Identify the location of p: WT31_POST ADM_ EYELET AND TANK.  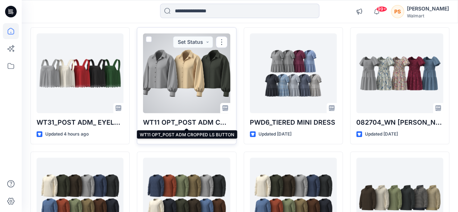
(80, 122).